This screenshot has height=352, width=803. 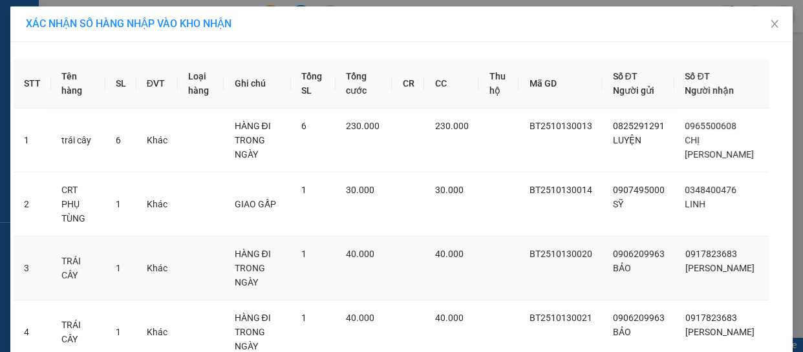 What do you see at coordinates (451, 83) in the screenshot?
I see `th: CC` at bounding box center [451, 83].